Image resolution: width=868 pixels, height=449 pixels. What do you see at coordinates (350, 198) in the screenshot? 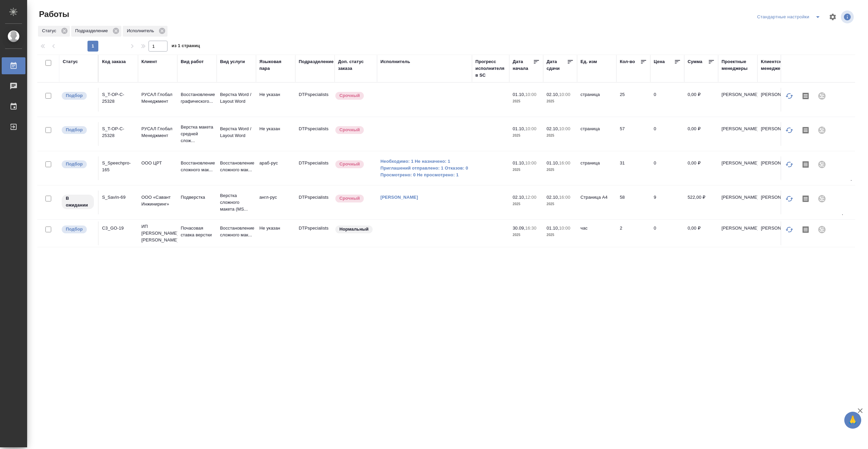
I see `p: Срочный` at bounding box center [350, 198].